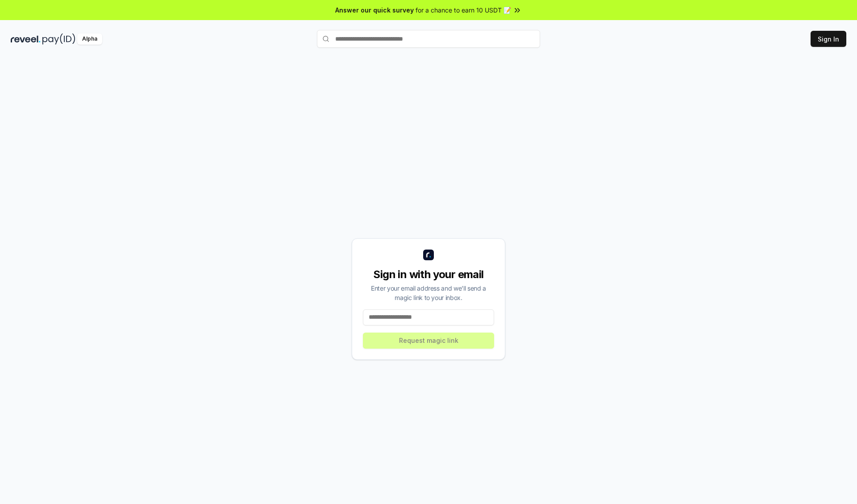 This screenshot has width=857, height=504. I want to click on img: reveel_dark, so click(25, 39).